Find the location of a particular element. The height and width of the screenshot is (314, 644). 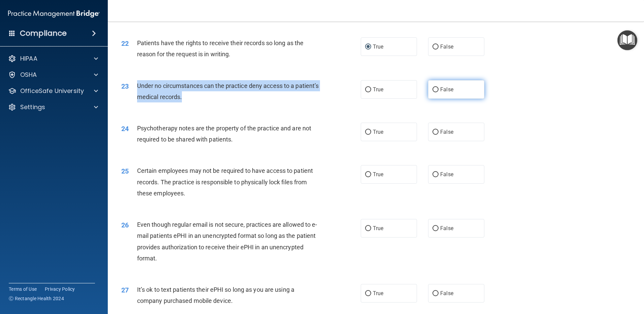

span: 27 is located at coordinates (125, 290).